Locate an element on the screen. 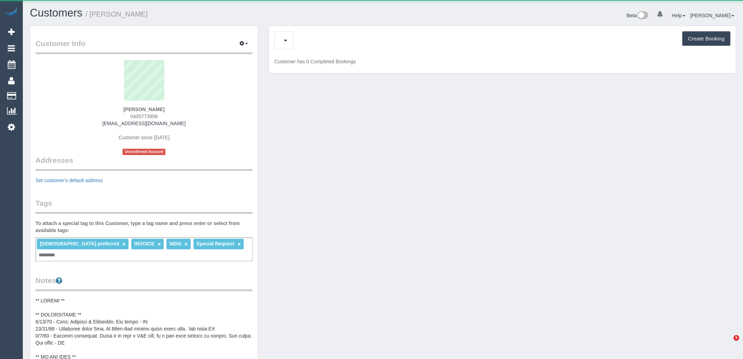 The image size is (743, 359). a: Beta is located at coordinates (638, 15).